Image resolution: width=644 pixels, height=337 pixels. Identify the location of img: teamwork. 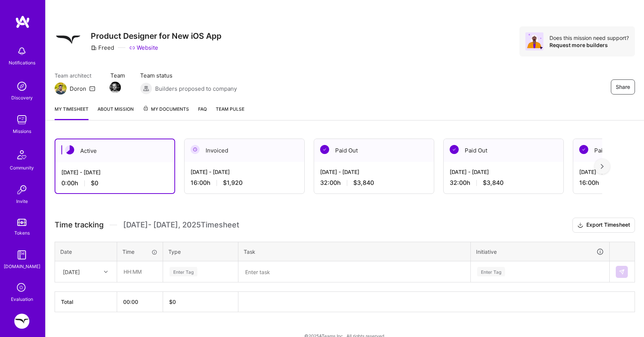
(22, 120).